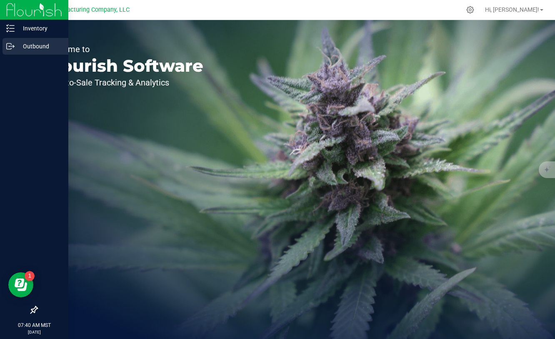  What do you see at coordinates (40, 46) in the screenshot?
I see `p: Outbound` at bounding box center [40, 46].